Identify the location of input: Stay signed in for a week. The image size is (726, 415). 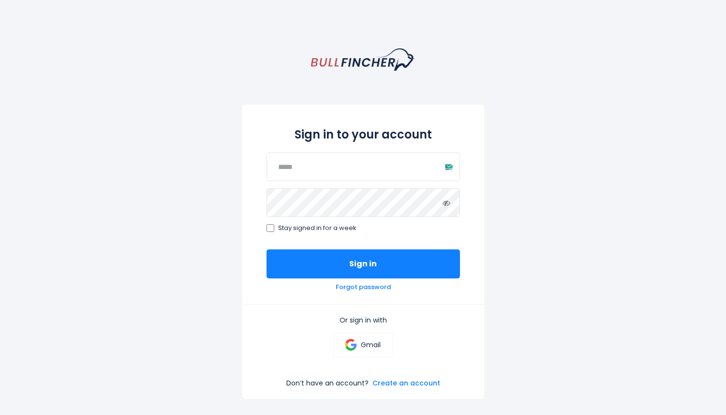
(271, 228).